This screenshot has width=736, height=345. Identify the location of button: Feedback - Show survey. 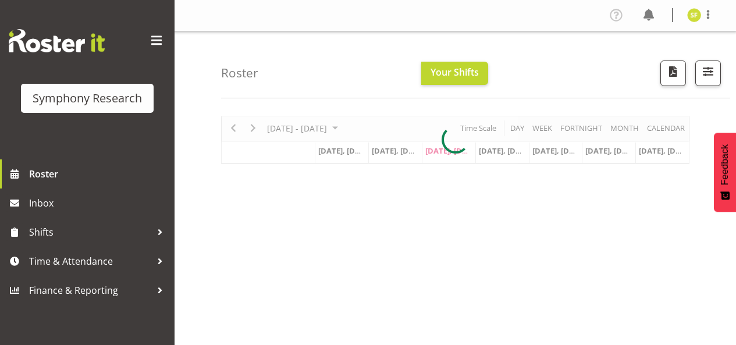
(725, 172).